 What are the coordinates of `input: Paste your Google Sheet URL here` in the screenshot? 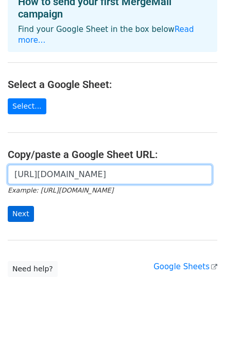 It's located at (110, 175).